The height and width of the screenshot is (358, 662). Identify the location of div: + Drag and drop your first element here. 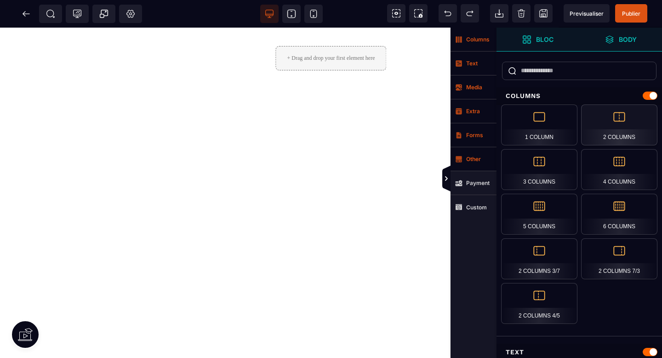
(330, 30).